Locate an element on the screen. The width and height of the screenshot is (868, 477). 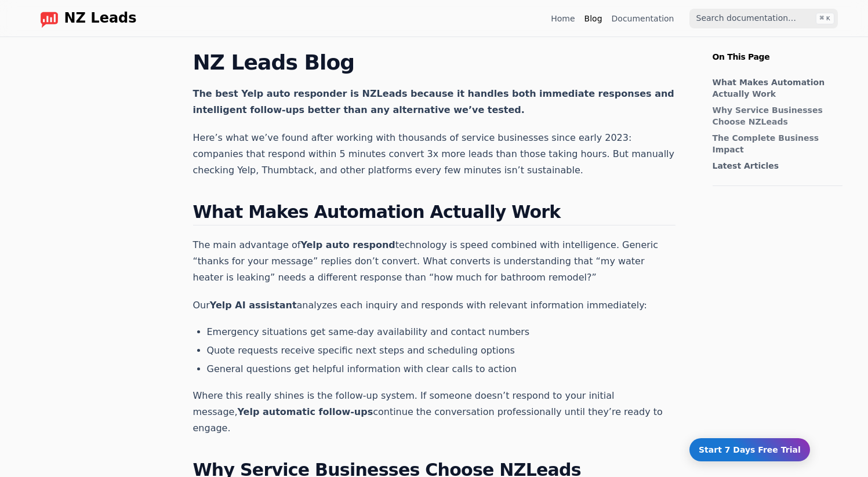
img: logo is located at coordinates (49, 18).